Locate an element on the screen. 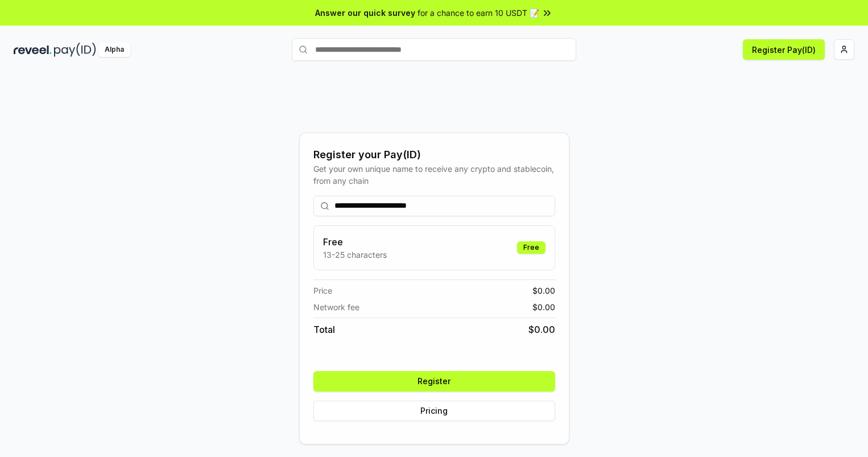  div: Alpha is located at coordinates (114, 49).